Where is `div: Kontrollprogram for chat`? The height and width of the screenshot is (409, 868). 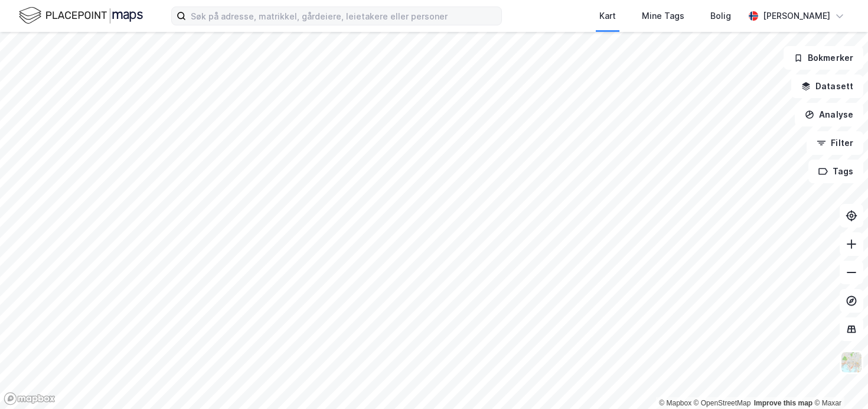
div: Kontrollprogram for chat is located at coordinates (838, 380).